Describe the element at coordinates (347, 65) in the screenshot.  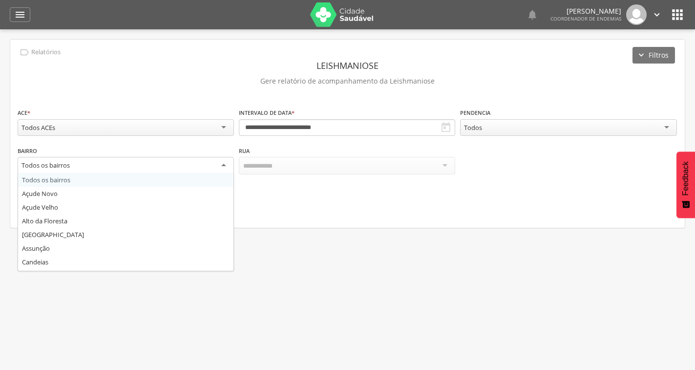
I see `header: Leishmaniose` at that location.